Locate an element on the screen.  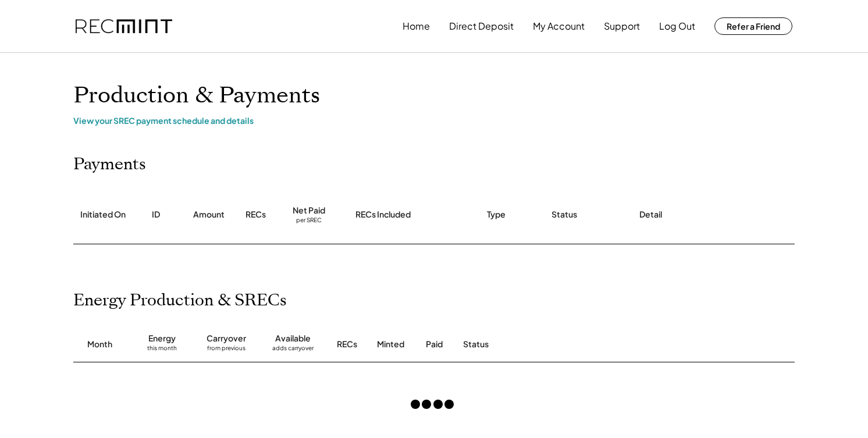
div: Type is located at coordinates (496, 214).